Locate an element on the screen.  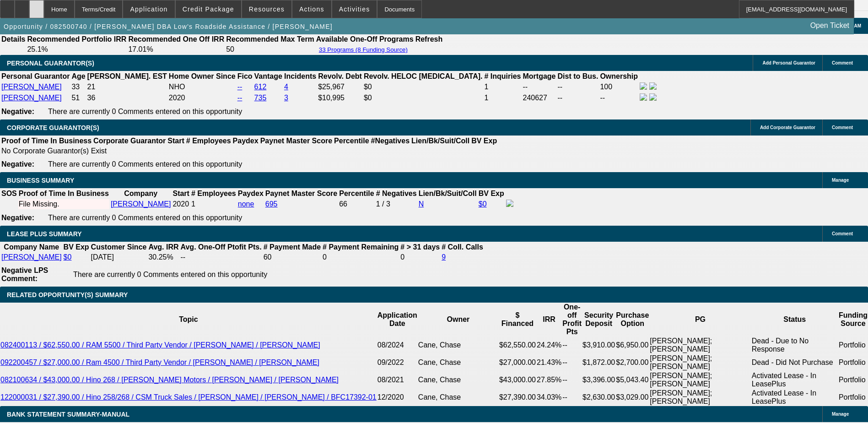
button: Application is located at coordinates (149, 9).